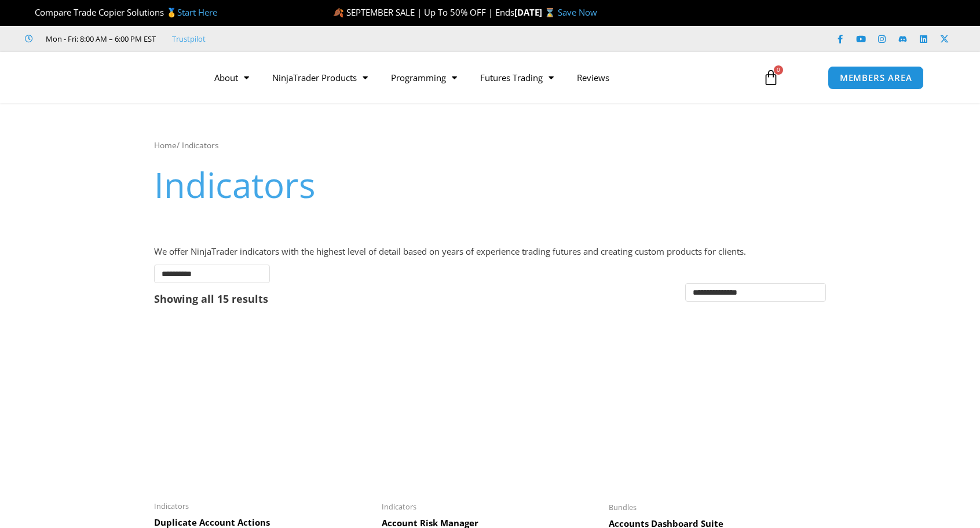  I want to click on img: Accounts Dashboard Suite, so click(717, 409).